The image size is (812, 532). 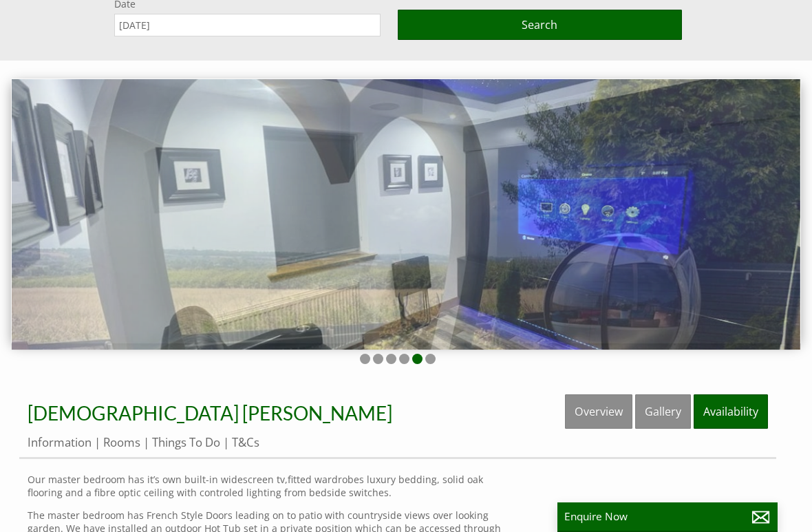 I want to click on a: Overview, so click(x=598, y=411).